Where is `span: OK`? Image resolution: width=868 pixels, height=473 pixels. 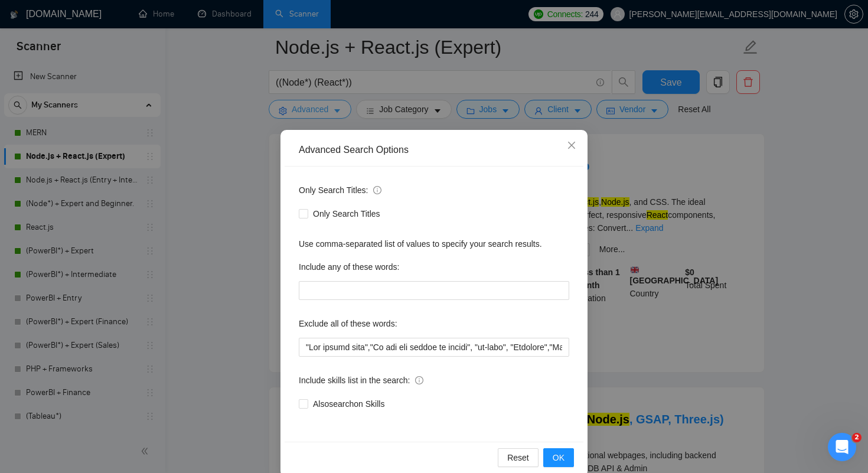
span: OK is located at coordinates (559, 457).